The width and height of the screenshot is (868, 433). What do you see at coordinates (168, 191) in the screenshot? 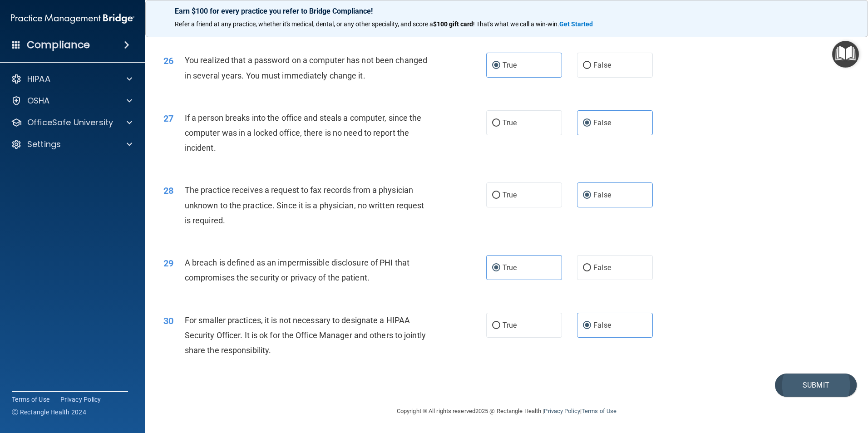
I see `span: 28` at bounding box center [168, 191].